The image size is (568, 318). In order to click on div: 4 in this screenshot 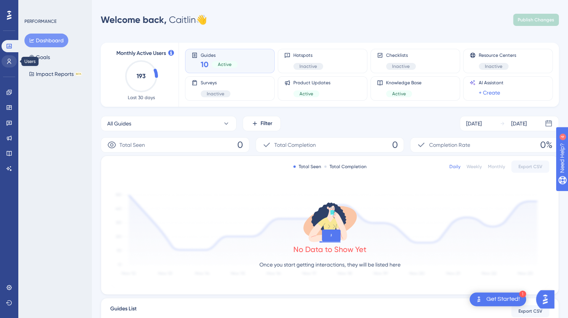, I will do `click(54, 7)`.